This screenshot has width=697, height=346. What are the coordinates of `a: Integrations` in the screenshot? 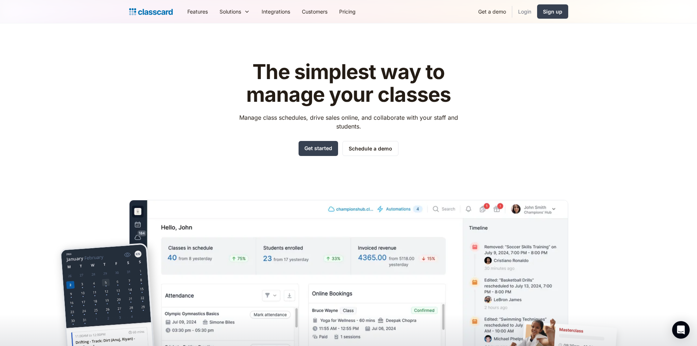 It's located at (276, 11).